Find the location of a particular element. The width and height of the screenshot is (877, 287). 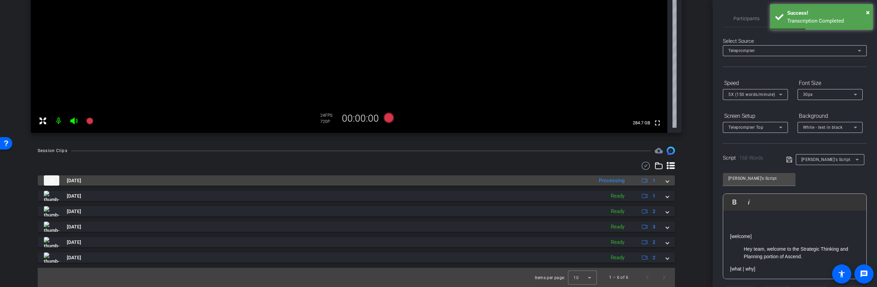

div: Speed is located at coordinates (755, 83).